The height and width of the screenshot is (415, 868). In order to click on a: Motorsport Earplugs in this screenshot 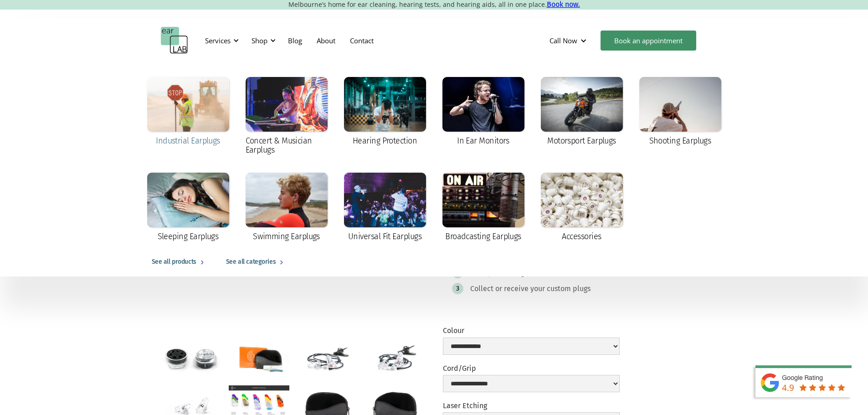, I will do `click(582, 112)`.